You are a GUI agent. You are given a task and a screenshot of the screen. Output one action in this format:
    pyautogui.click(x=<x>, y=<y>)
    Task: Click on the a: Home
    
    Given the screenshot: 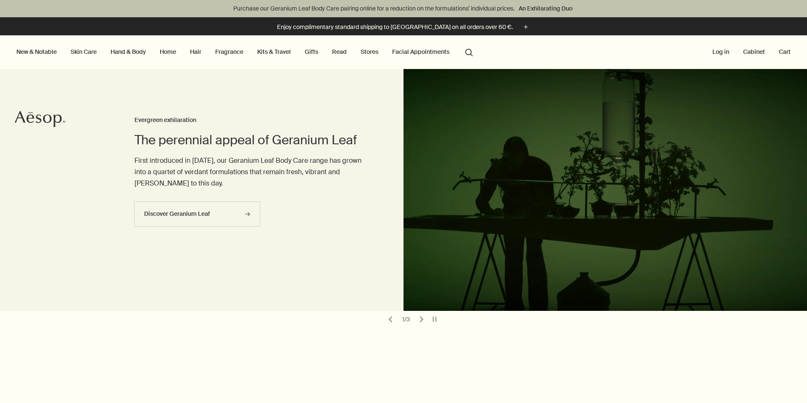 What is the action you would take?
    pyautogui.click(x=168, y=52)
    